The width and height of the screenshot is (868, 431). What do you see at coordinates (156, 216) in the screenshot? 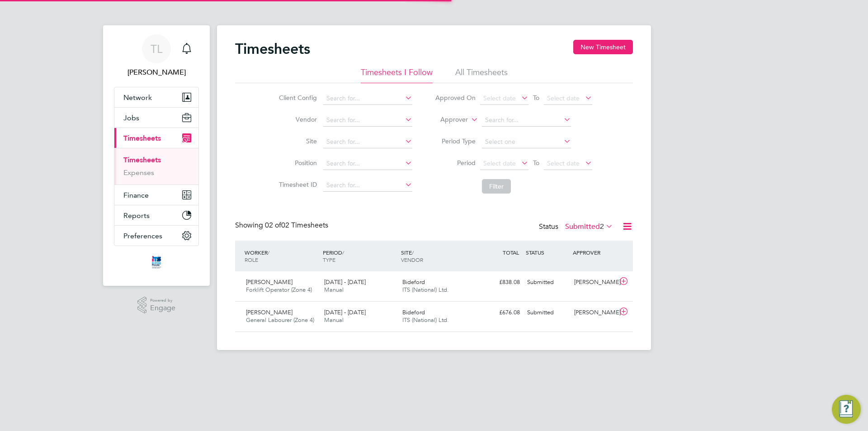
I see `button: Reports` at bounding box center [156, 216].